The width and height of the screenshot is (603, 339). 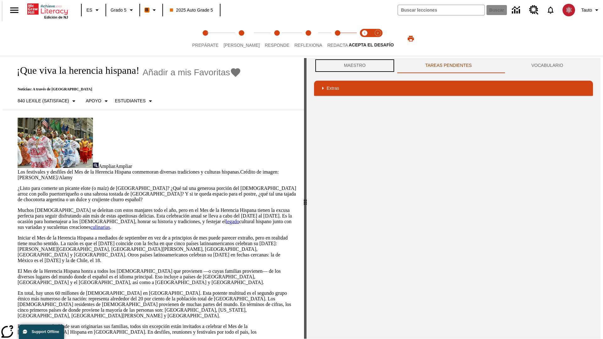 I want to click on span: ES, so click(x=89, y=10).